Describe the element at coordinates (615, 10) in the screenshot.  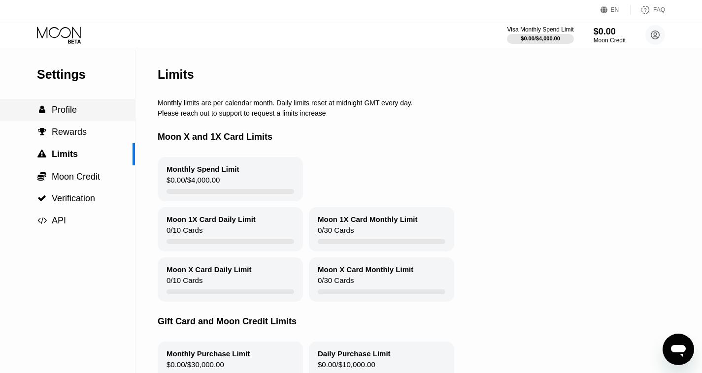
I see `div: EN` at that location.